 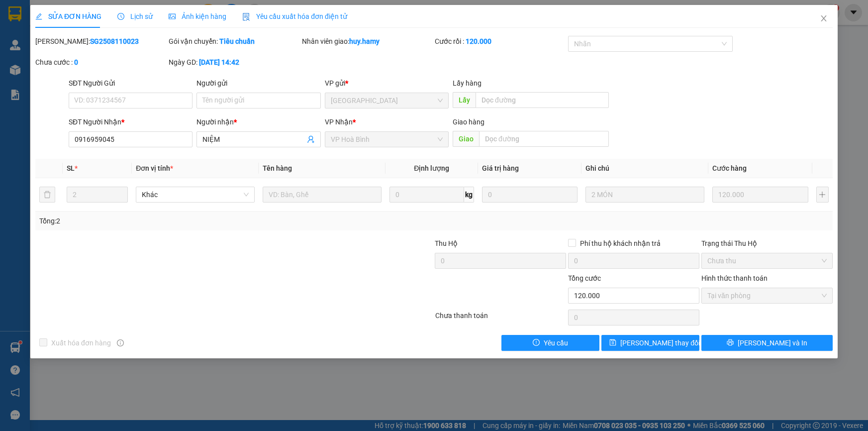 What do you see at coordinates (823, 195) in the screenshot?
I see `button: plus` at bounding box center [823, 195].